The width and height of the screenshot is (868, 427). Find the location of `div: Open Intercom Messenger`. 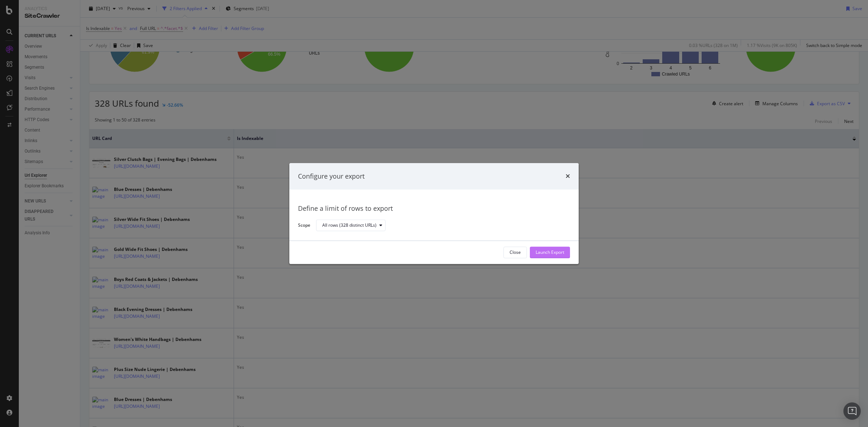

div: Open Intercom Messenger is located at coordinates (852, 411).